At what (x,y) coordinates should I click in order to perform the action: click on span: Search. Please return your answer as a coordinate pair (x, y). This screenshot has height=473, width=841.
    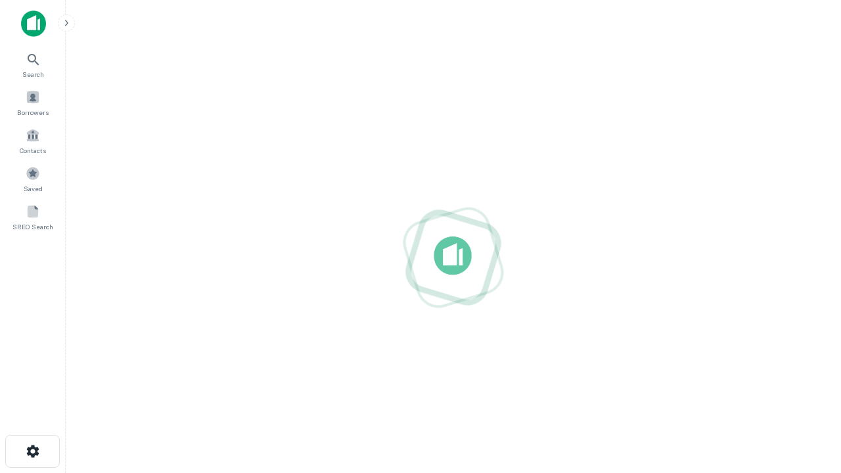
    Looking at the image, I should click on (33, 74).